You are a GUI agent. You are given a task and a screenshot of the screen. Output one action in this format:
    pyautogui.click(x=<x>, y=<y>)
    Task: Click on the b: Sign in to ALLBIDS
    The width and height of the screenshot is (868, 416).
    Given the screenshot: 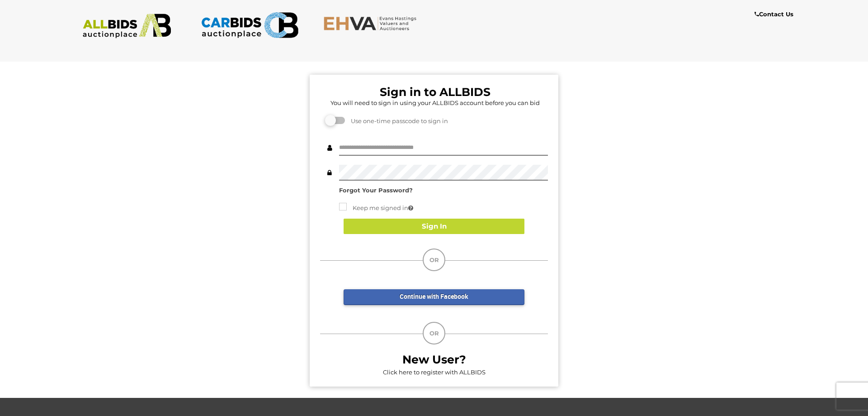 What is the action you would take?
    pyautogui.click(x=435, y=92)
    